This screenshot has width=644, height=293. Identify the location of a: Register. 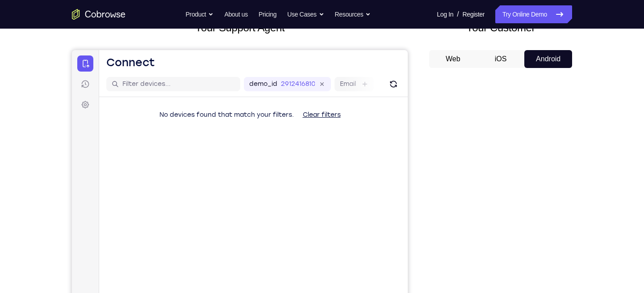
(473, 14).